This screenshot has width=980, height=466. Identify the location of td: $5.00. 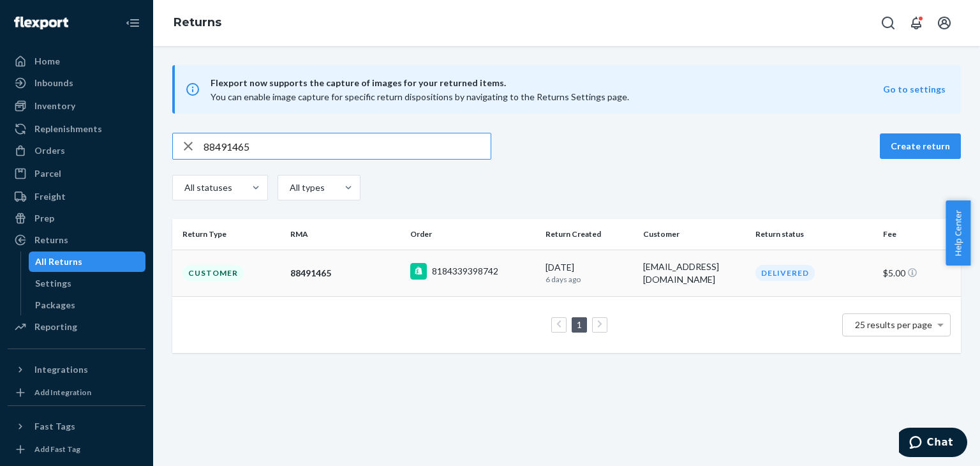
(920, 272).